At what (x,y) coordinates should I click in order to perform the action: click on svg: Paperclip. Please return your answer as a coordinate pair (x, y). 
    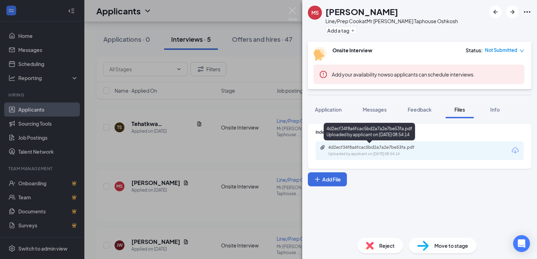
    Looking at the image, I should click on (323, 148).